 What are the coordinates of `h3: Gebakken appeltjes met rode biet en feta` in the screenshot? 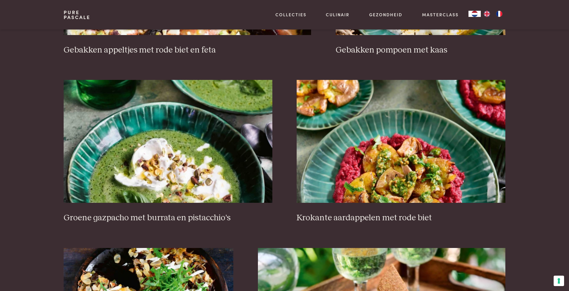 It's located at (187, 50).